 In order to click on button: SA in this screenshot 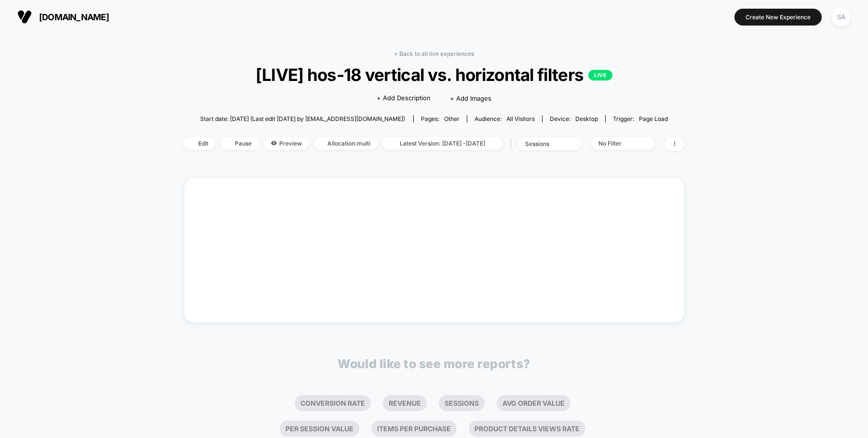, I will do `click(840, 17)`.